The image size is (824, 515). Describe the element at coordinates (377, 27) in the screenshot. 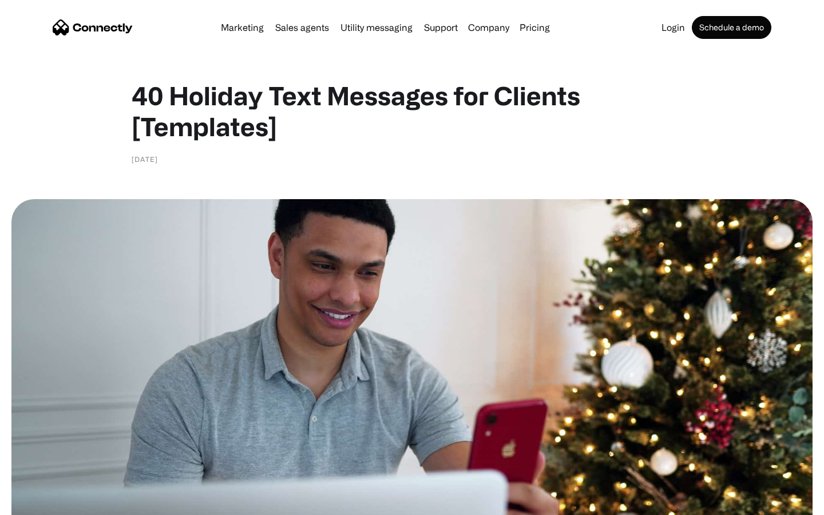

I see `a: Utility messaging` at that location.